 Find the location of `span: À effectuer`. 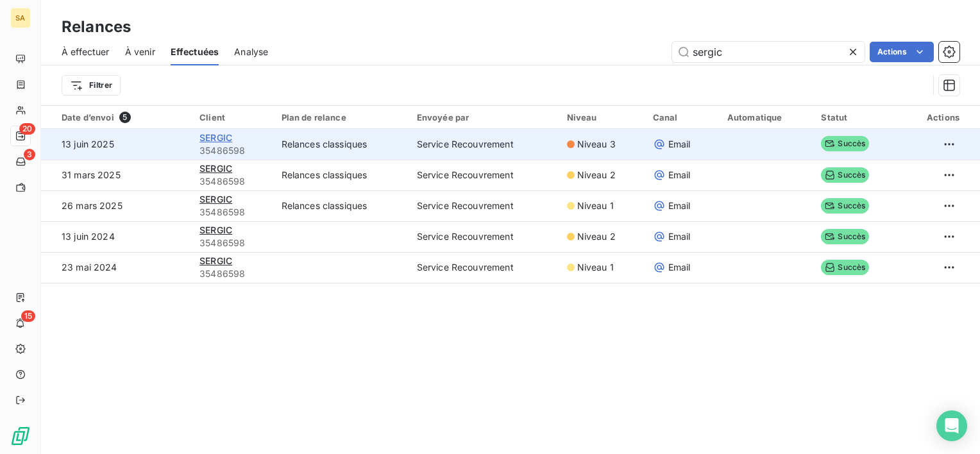

span: À effectuer is located at coordinates (85, 52).